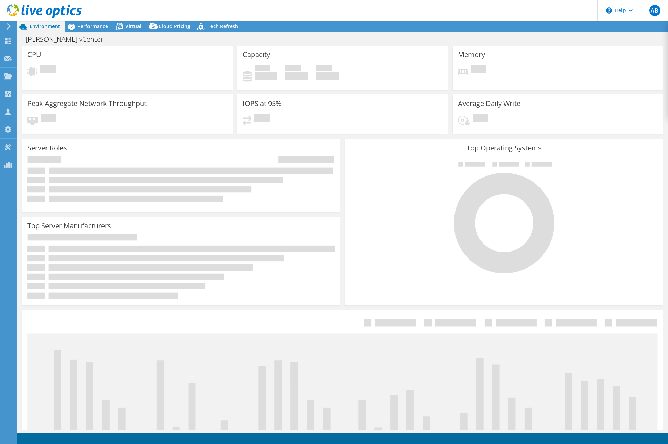 Image resolution: width=668 pixels, height=444 pixels. What do you see at coordinates (93, 26) in the screenshot?
I see `span: Performance` at bounding box center [93, 26].